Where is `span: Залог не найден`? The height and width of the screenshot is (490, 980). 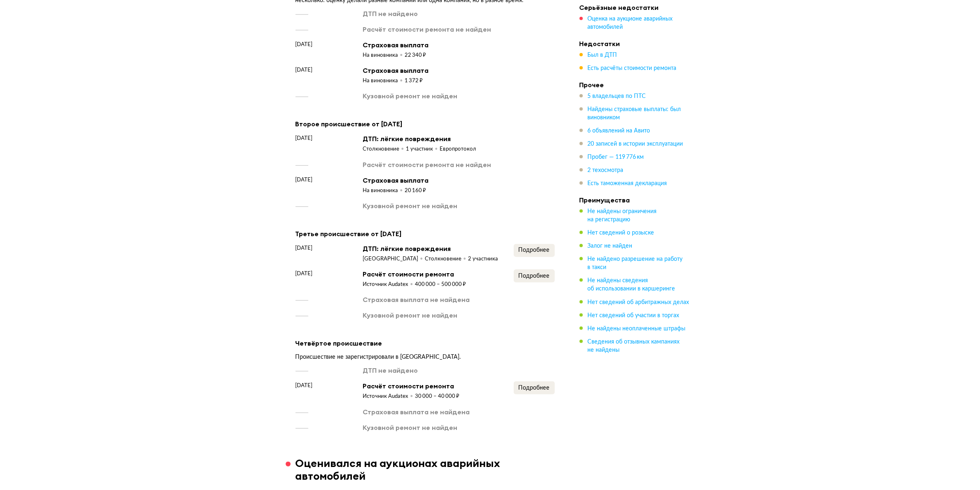
span: Залог не найден is located at coordinates (609, 246).